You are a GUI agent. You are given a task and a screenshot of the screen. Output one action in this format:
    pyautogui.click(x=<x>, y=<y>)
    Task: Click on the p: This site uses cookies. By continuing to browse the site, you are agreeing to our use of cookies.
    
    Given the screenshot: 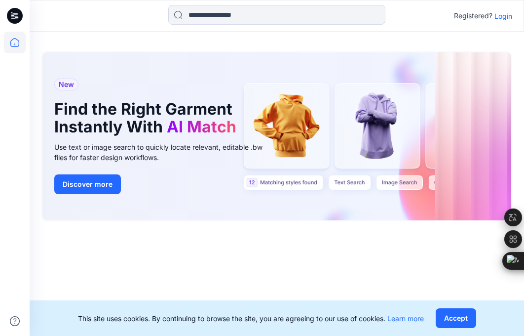 What is the action you would take?
    pyautogui.click(x=251, y=318)
    